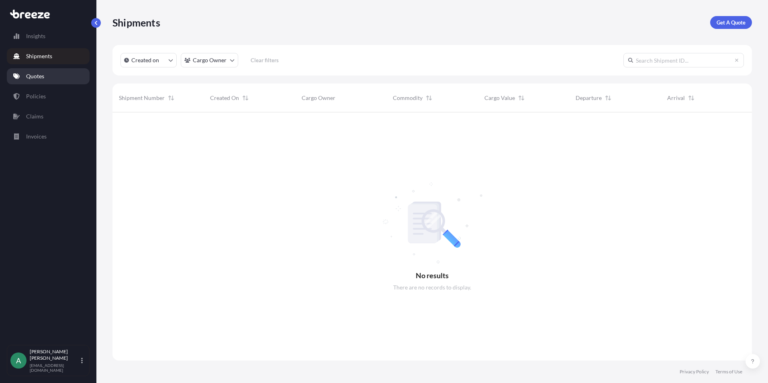 The height and width of the screenshot is (383, 768). What do you see at coordinates (318, 98) in the screenshot?
I see `span: Cargo Owner` at bounding box center [318, 98].